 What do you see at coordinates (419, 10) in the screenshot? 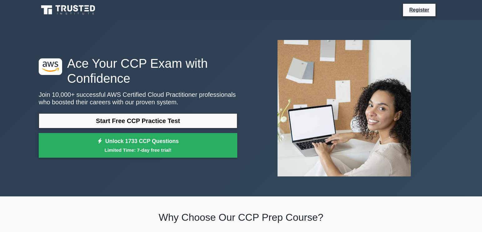
I see `a: Register` at bounding box center [419, 10].